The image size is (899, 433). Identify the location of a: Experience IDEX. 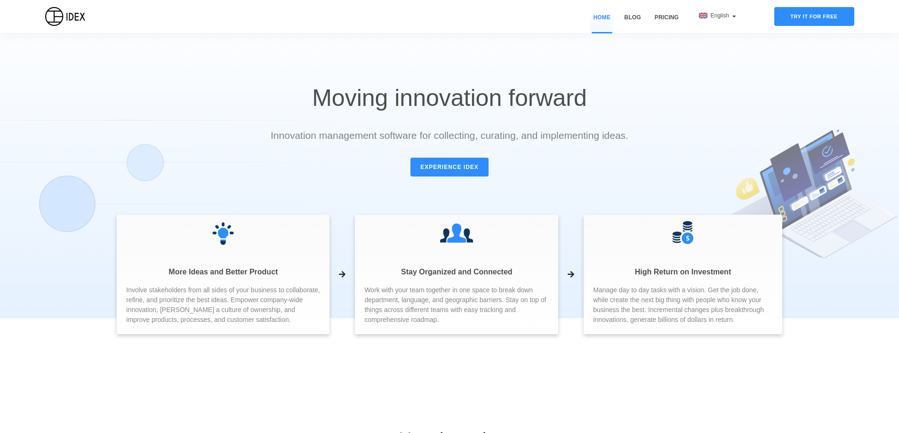
(450, 167).